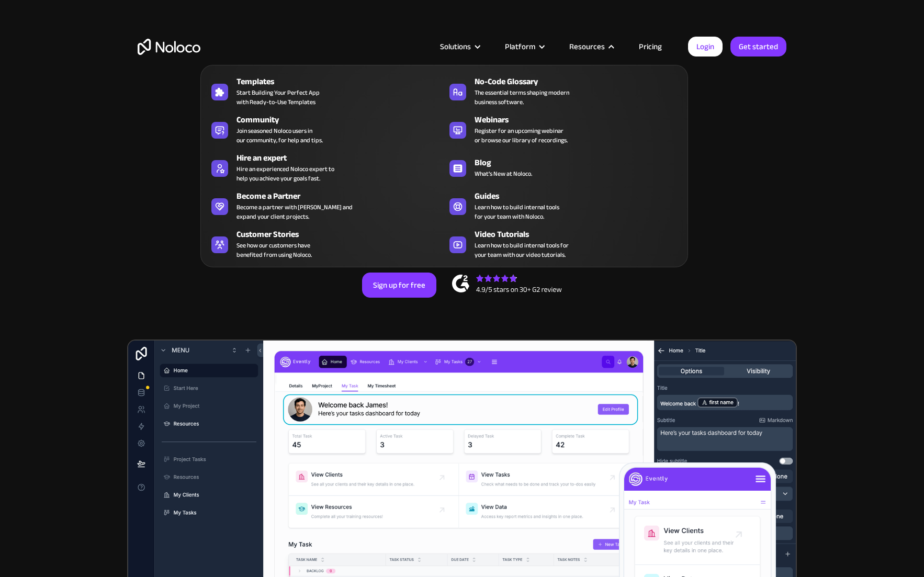 This screenshot has height=577, width=924. I want to click on nav: Resources, so click(444, 159).